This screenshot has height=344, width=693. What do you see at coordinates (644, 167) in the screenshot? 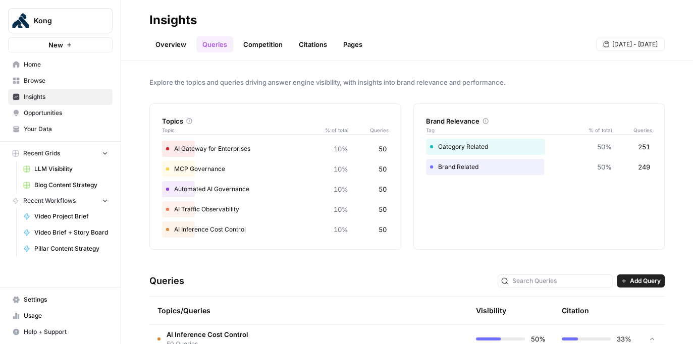
I see `span: 249` at bounding box center [644, 167].